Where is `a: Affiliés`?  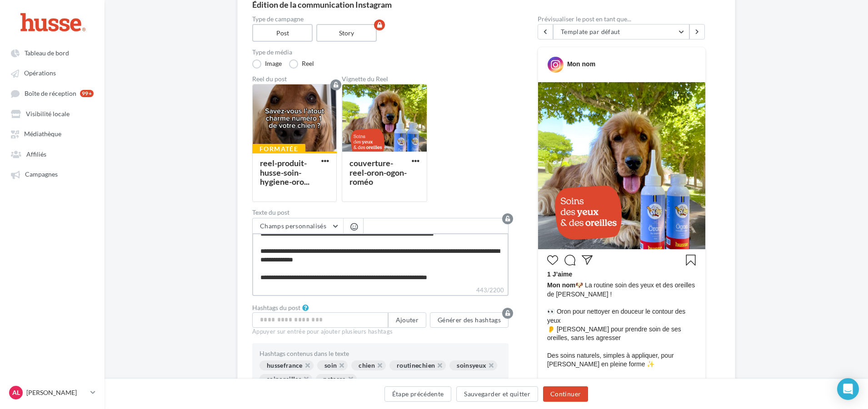 a: Affiliés is located at coordinates (52, 154).